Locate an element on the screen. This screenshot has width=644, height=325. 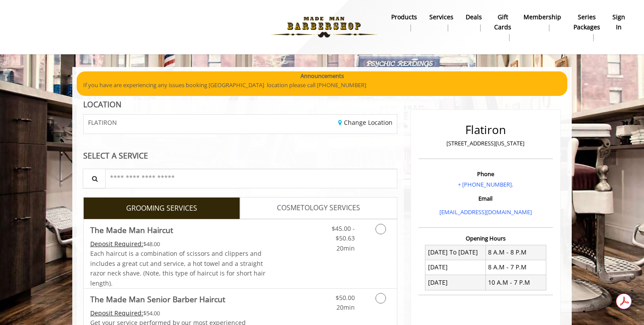
button: Service Search is located at coordinates (94, 178).